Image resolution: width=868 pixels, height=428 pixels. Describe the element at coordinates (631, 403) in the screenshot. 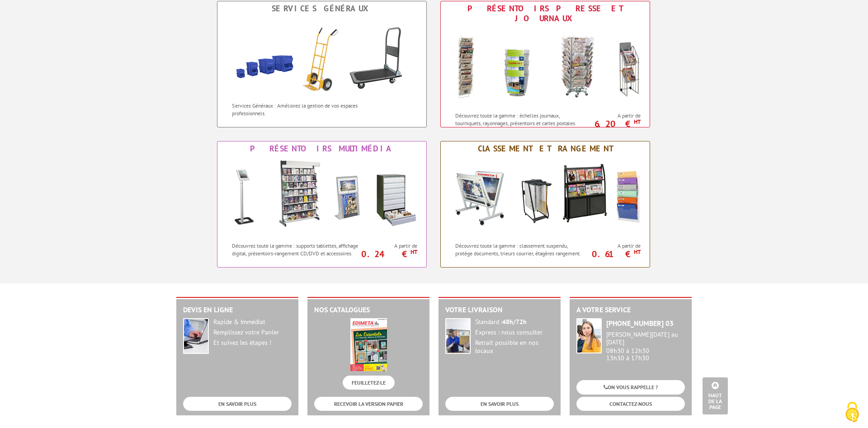

I see `a: CONTACTEZ-NOUS` at that location.